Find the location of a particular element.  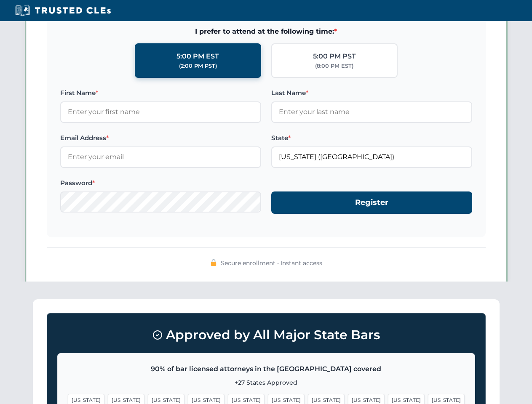

input: Florida (FL) is located at coordinates (372, 157).